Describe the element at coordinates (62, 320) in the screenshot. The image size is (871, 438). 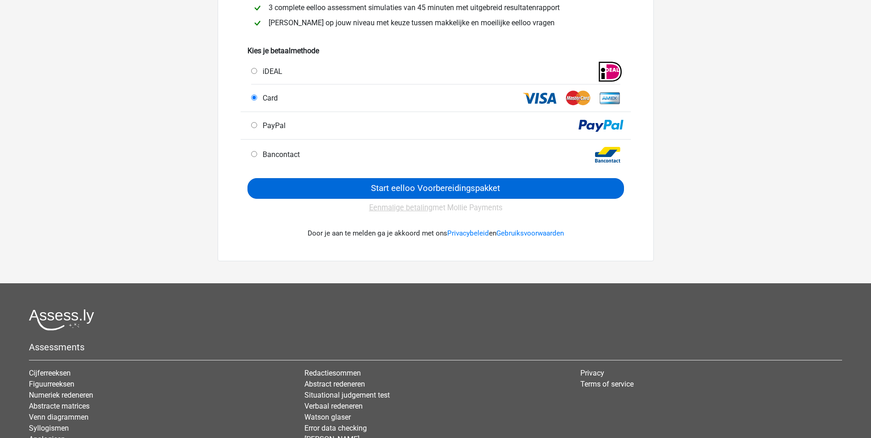
I see `img: Assessly logo` at that location.